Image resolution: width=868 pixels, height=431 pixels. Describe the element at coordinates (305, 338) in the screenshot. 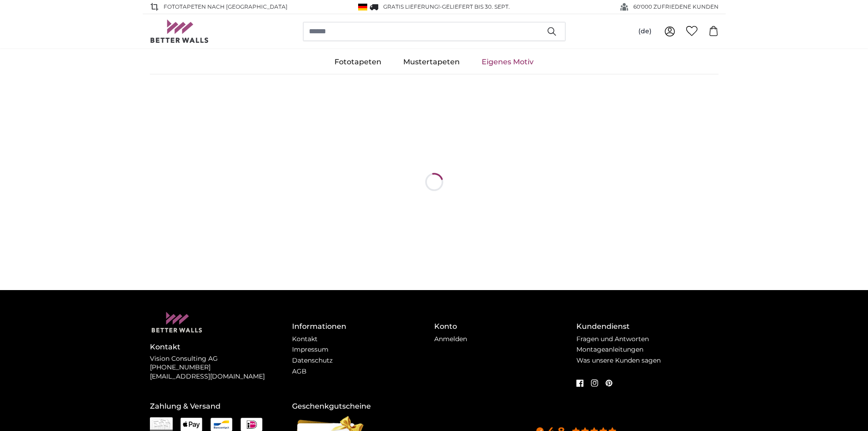

I see `a: Kontakt` at that location.